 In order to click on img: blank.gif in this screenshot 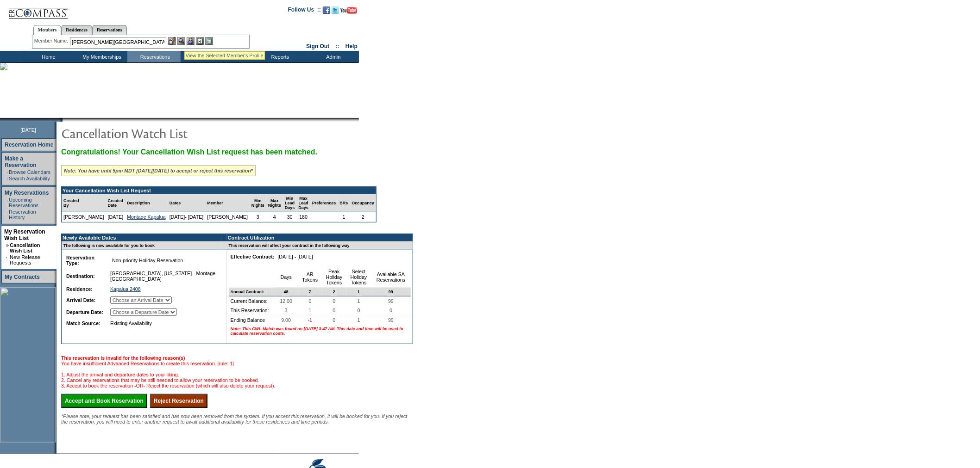, I will do `click(63, 120)`.